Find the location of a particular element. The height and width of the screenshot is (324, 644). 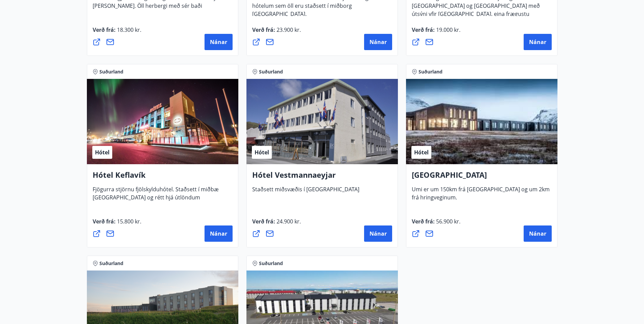

h4: Hótel Vestmannaeyjar is located at coordinates (322, 177).